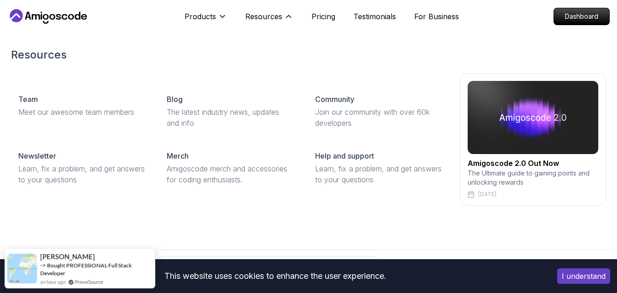 The image size is (617, 293). What do you see at coordinates (230, 174) in the screenshot?
I see `p: Amigoscode merch and accessories for coding enthusiasts.` at bounding box center [230, 174].